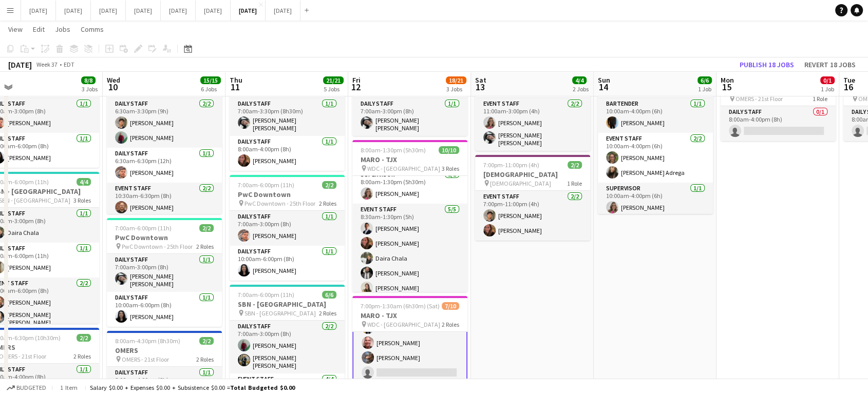 The height and width of the screenshot is (396, 868). I want to click on div: Salary $0.00 + Expenses $0.00 + Subsistence $0.00 =, so click(192, 388).